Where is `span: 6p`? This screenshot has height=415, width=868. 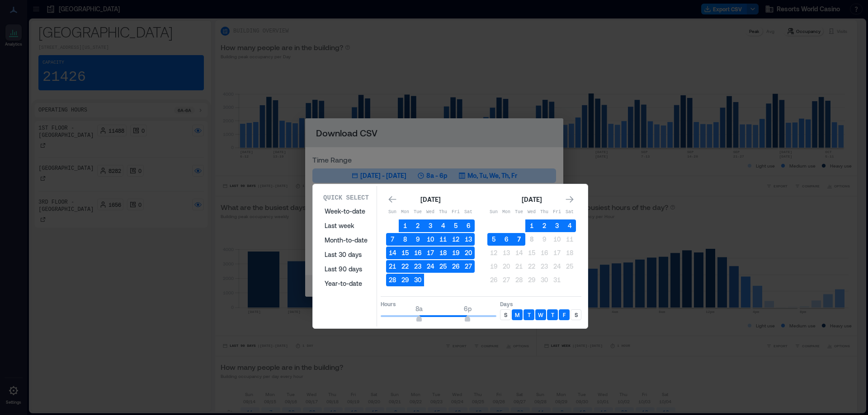
span: 6p is located at coordinates (468, 309).